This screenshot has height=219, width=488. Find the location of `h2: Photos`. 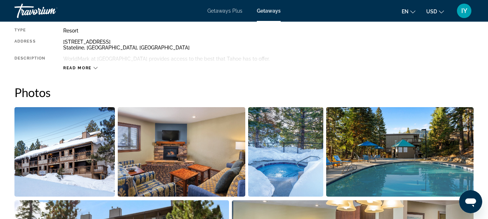

h2: Photos is located at coordinates (244, 92).